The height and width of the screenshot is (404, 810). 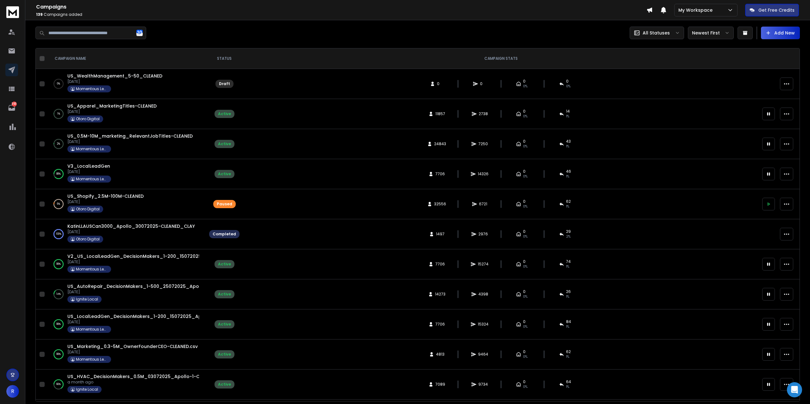 What do you see at coordinates (568, 232) in the screenshot?
I see `span: 29` at bounding box center [568, 232].